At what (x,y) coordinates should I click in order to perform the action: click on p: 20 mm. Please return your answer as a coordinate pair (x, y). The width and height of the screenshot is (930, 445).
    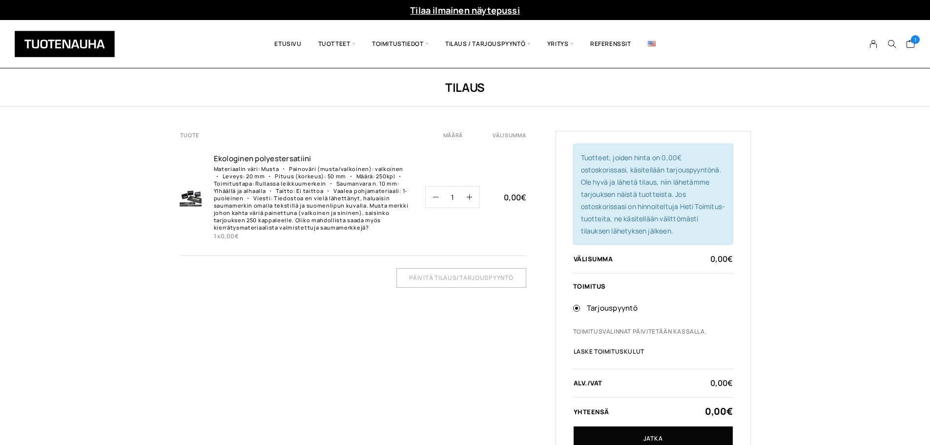
    Looking at the image, I should click on (255, 176).